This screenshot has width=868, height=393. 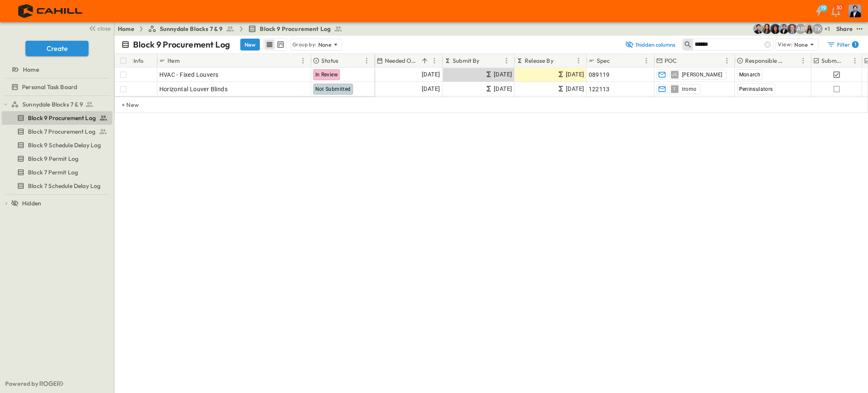 I want to click on img: Profile Picture, so click(x=855, y=11).